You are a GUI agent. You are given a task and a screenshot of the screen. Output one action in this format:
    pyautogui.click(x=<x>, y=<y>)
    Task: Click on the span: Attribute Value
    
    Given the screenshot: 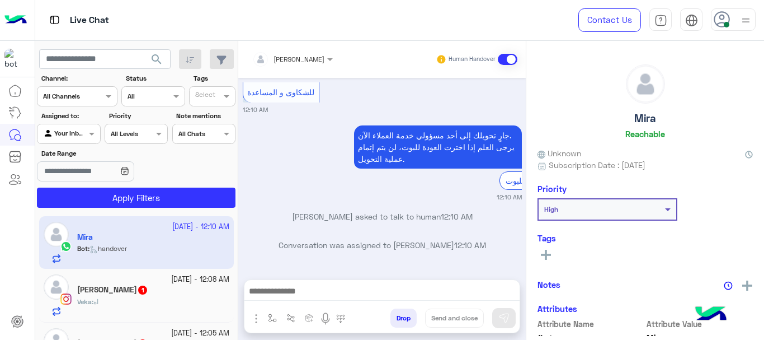 What is the action you would take?
    pyautogui.click(x=700, y=323)
    